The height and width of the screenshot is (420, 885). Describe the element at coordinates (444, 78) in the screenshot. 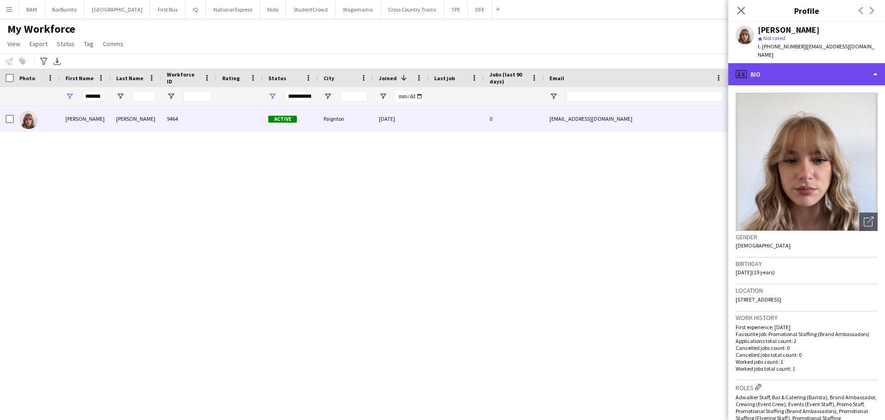

I see `span: Last job` at that location.